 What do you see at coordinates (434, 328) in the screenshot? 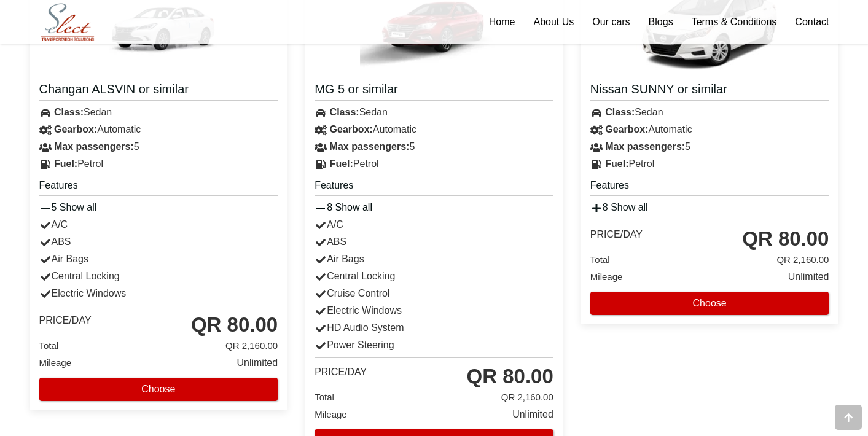
I see `div: HD Audio System` at bounding box center [434, 328].